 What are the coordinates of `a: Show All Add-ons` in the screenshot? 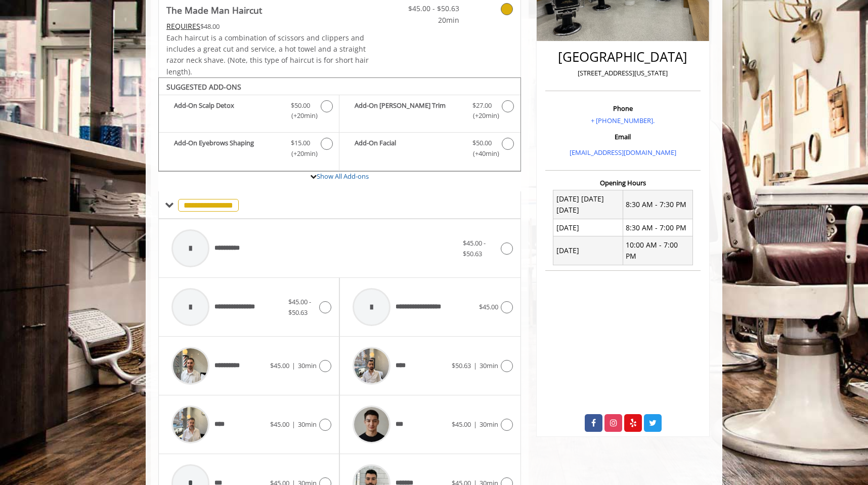 It's located at (342, 176).